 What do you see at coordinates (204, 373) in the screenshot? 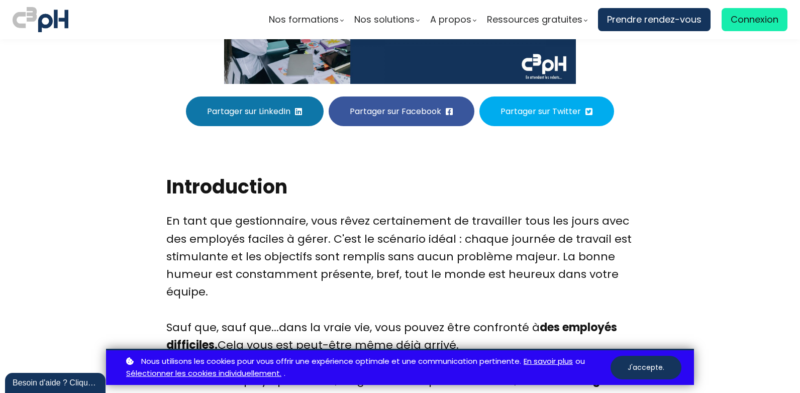
I see `a: Sélectionner les cookies individuellement.` at bounding box center [204, 373].